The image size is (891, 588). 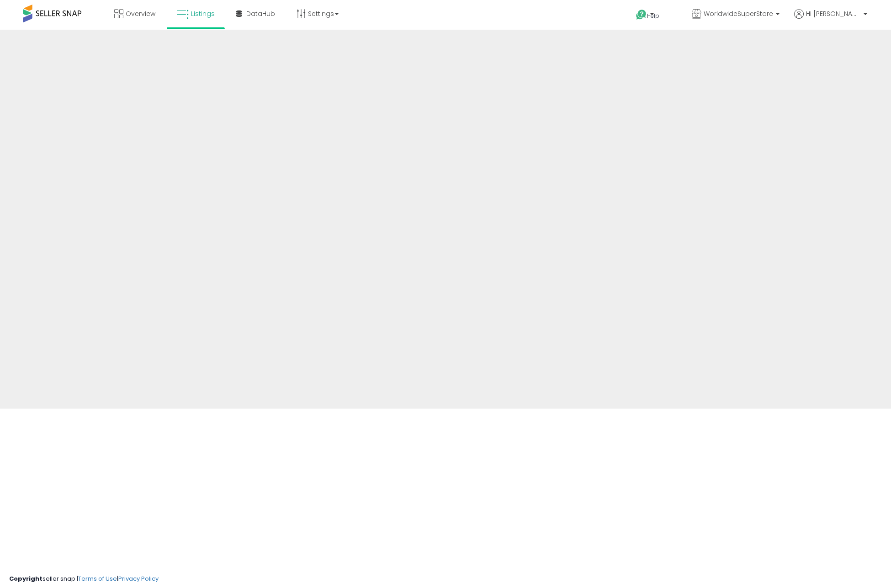 I want to click on span: Listings, so click(x=203, y=14).